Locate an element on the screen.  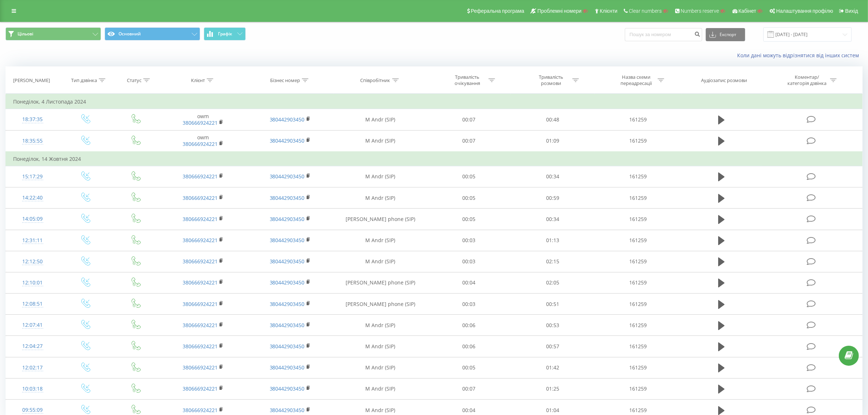
div: Клієнт is located at coordinates (198, 80).